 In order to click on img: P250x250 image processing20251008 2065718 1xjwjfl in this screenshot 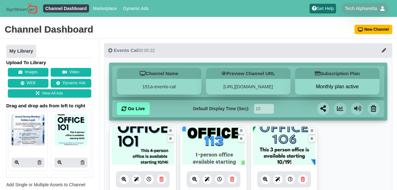, I will do `click(28, 130)`.